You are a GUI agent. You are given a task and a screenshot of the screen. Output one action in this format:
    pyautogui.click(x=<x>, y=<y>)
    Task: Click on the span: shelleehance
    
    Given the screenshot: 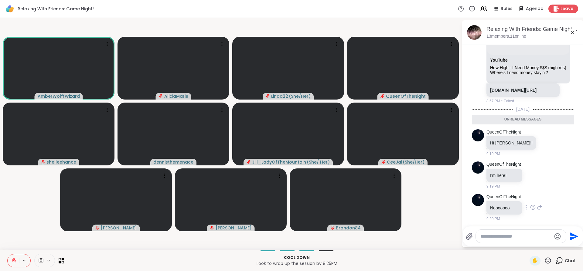 What is the action you would take?
    pyautogui.click(x=61, y=162)
    